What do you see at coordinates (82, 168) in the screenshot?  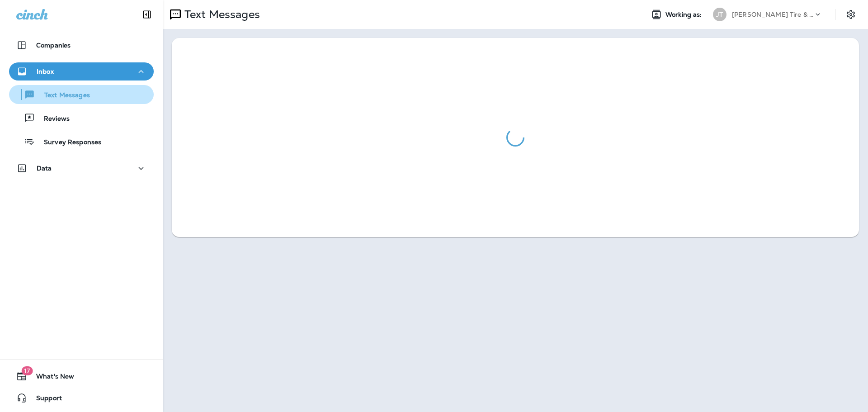 I see `button: Data` at bounding box center [82, 168].